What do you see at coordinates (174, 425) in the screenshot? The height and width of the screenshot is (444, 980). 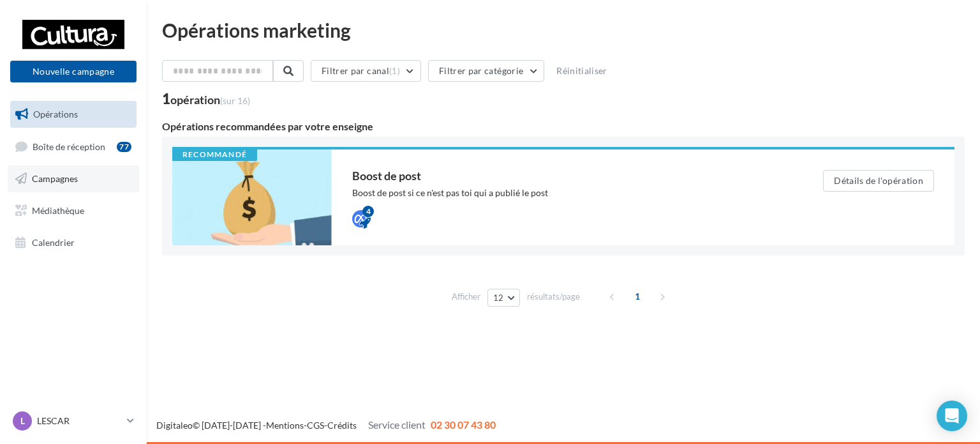 I see `a: Digitaleo` at bounding box center [174, 425].